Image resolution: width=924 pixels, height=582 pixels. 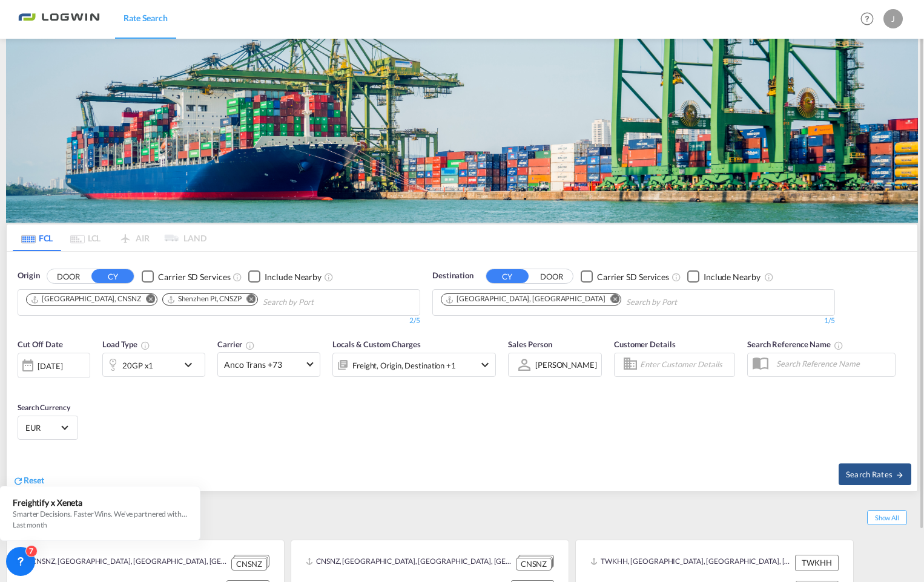 I want to click on div: OriginDOOR CY Checkbox No InkUnchecked: Search for CY (Container Yard) services for all selected ..., so click(x=462, y=371).